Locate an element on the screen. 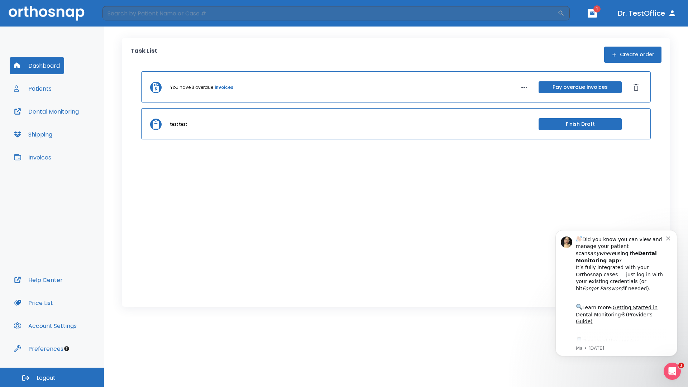 This screenshot has width=688, height=387. a: Patients is located at coordinates (33, 89).